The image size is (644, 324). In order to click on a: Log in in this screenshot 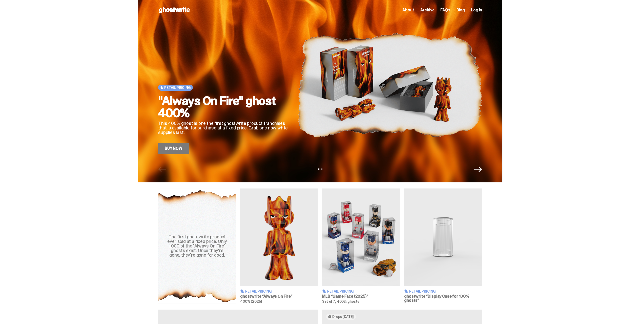, I will do `click(476, 10)`.